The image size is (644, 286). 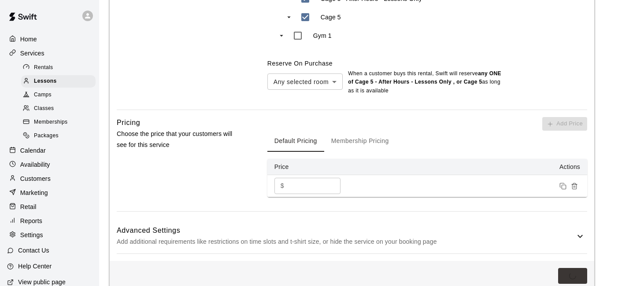 What do you see at coordinates (300, 63) in the screenshot?
I see `label: Reserve On Purchase` at bounding box center [300, 63].